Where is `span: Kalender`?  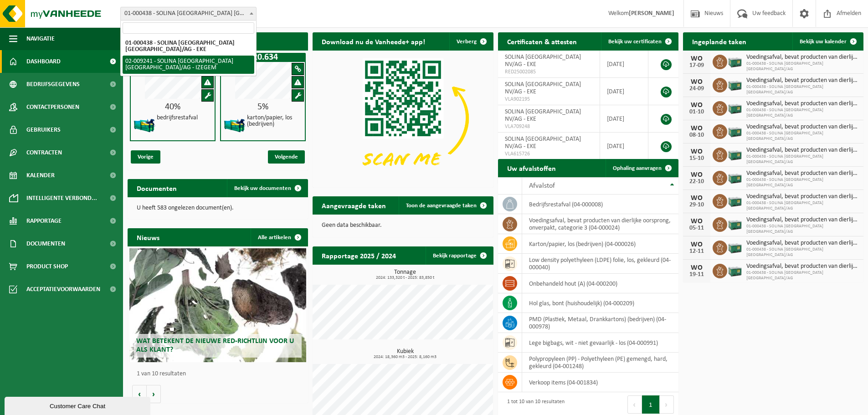
span: Kalender is located at coordinates (41, 175).